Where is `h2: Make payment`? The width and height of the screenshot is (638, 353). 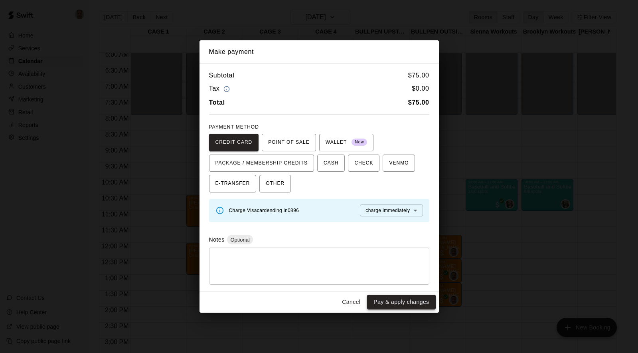
h2: Make payment is located at coordinates (319, 52).